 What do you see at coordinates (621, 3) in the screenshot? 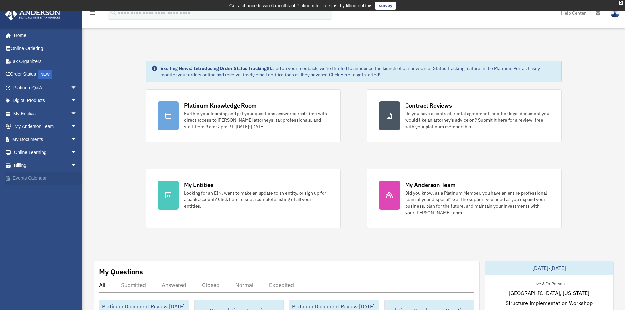
I see `div: close` at bounding box center [621, 3].